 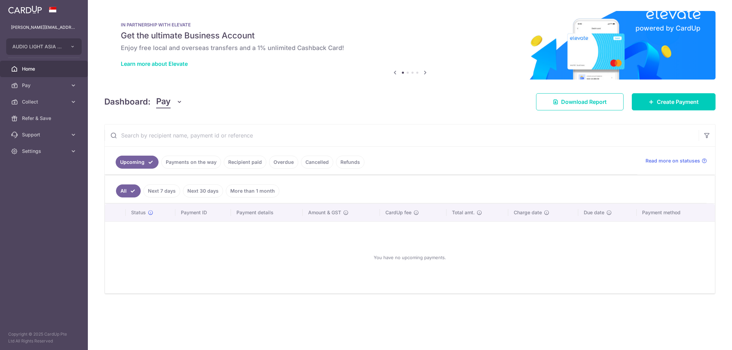 What do you see at coordinates (191, 162) in the screenshot?
I see `a: Payments on the way` at bounding box center [191, 162].